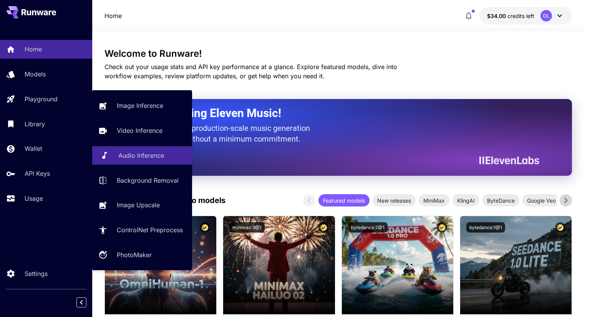  I want to click on button: Collapse sidebar, so click(81, 303).